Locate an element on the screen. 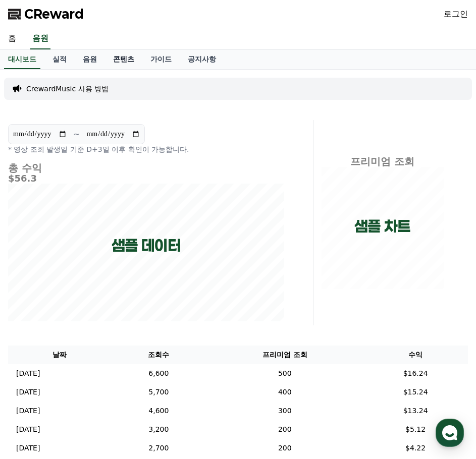  span: 대화 is located at coordinates (99, 339).